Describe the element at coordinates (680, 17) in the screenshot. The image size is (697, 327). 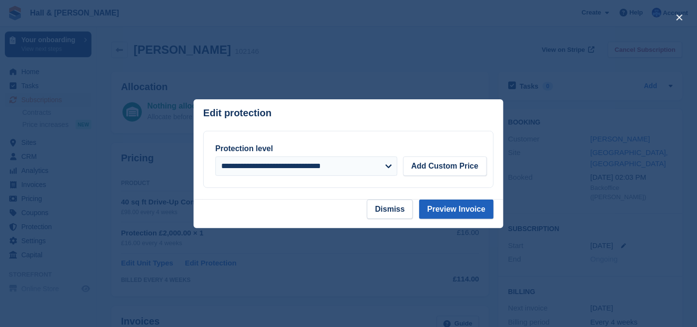
I see `button: close` at that location.